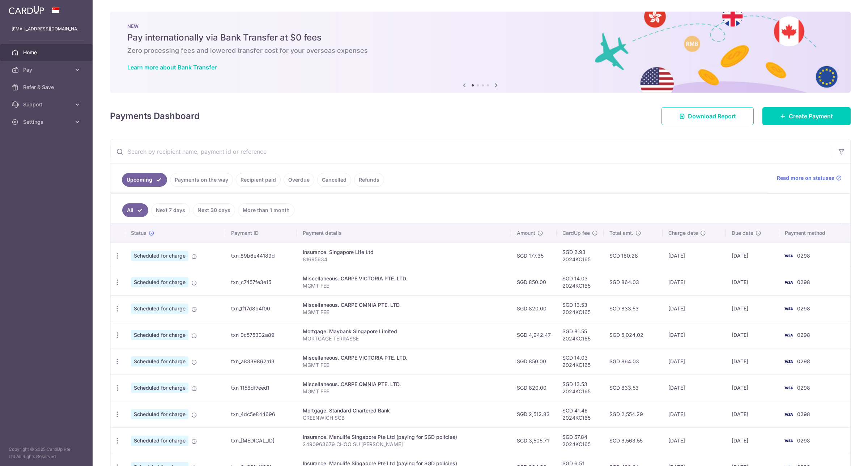 Image resolution: width=868 pixels, height=466 pixels. Describe the element at coordinates (403, 233) in the screenshot. I see `th: Payment details` at that location.